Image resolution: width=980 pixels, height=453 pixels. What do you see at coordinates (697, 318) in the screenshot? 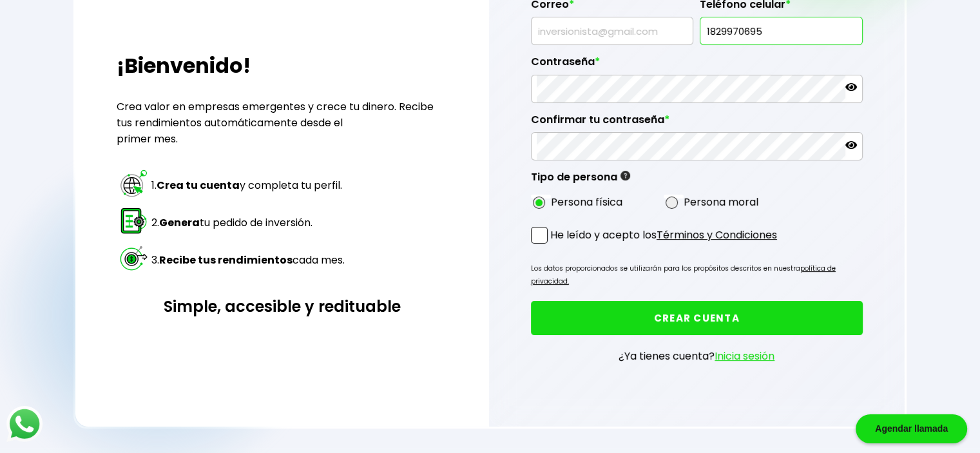
I see `button: CREAR CUENTA` at bounding box center [697, 318].